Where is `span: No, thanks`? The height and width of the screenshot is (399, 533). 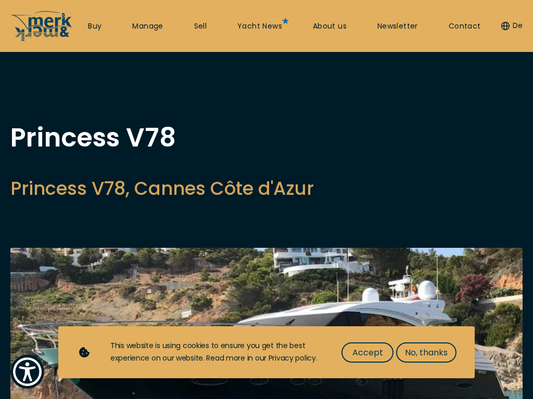
span: No, thanks is located at coordinates (426, 353).